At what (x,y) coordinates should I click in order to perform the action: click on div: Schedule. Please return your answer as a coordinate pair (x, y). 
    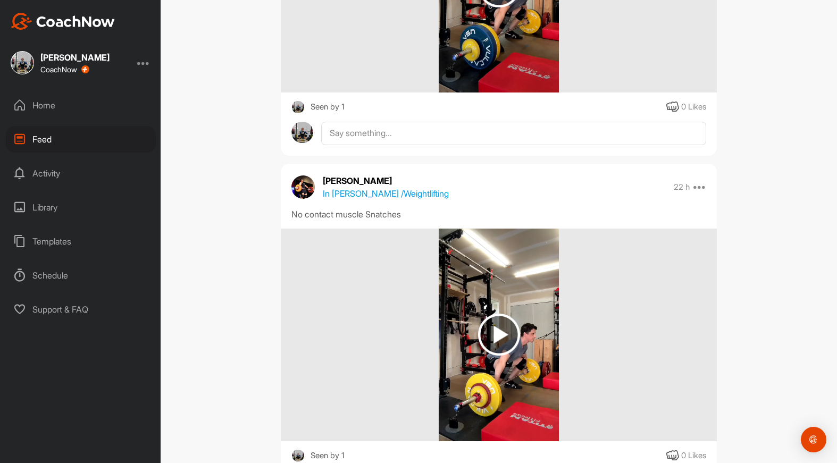
    Looking at the image, I should click on (81, 275).